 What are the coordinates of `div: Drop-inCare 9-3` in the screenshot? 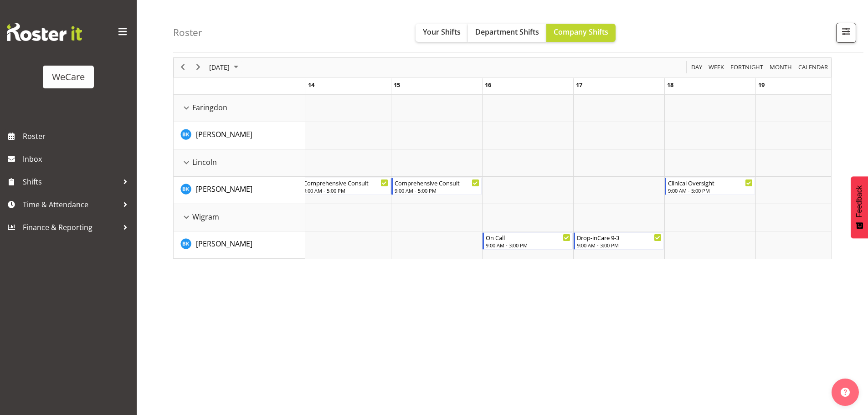 It's located at (619, 238).